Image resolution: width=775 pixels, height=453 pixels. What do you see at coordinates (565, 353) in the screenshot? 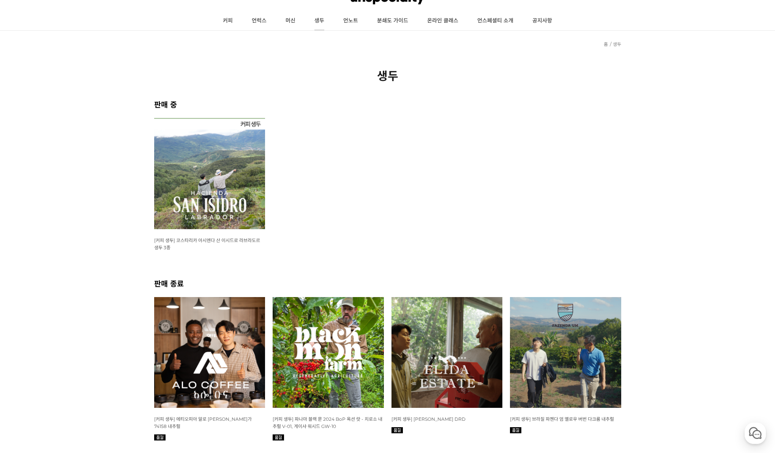
I see `img: 파나마 파젠다 엄 옐로우 버번 다크 룸 내추럴` at bounding box center [565, 353].